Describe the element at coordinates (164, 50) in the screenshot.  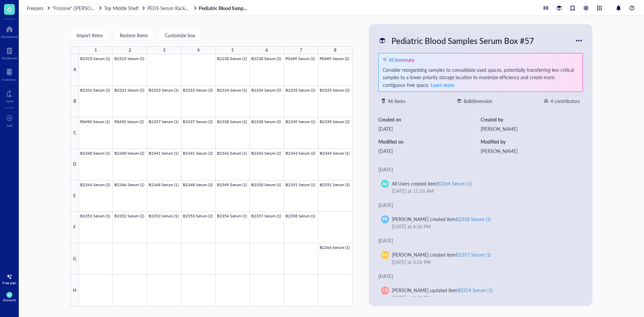
I see `div: 3` at that location.